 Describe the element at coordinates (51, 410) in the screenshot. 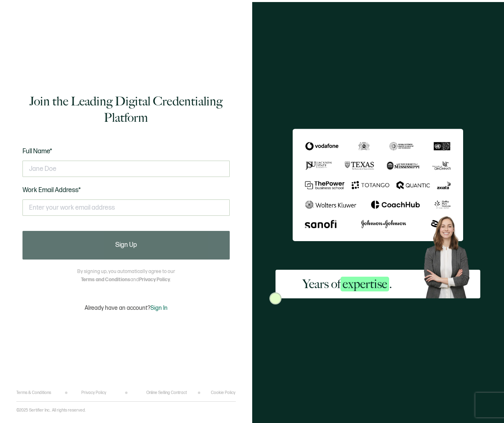

I see `p: ©2025 Sertifier Inc.. All rights reserved.` at that location.